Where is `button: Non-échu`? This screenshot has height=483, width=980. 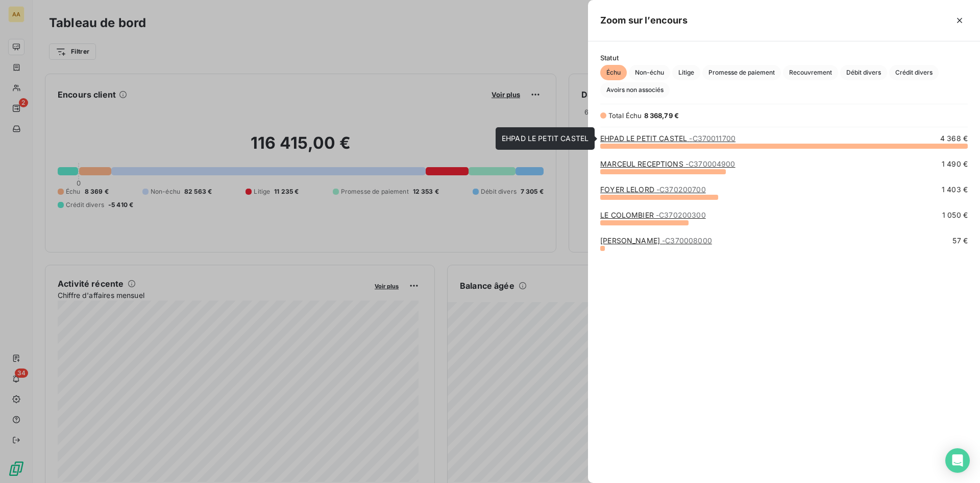
button: Non-échu is located at coordinates (650, 73).